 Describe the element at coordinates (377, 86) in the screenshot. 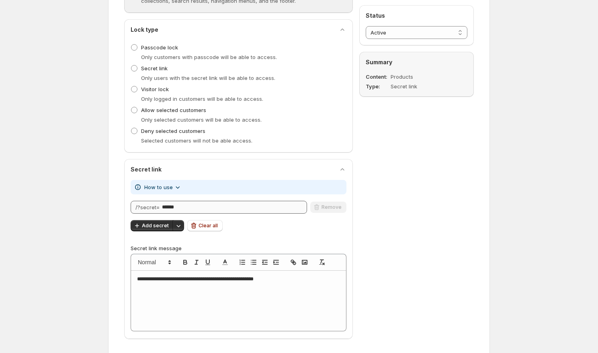

I see `dt: Type:` at that location.